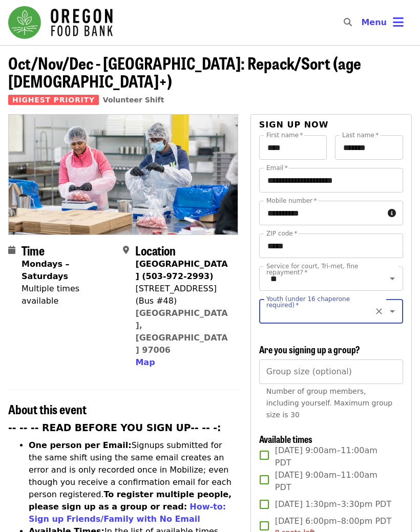 This screenshot has height=532, width=420. Describe the element at coordinates (277, 168) in the screenshot. I see `label: Email` at that location.